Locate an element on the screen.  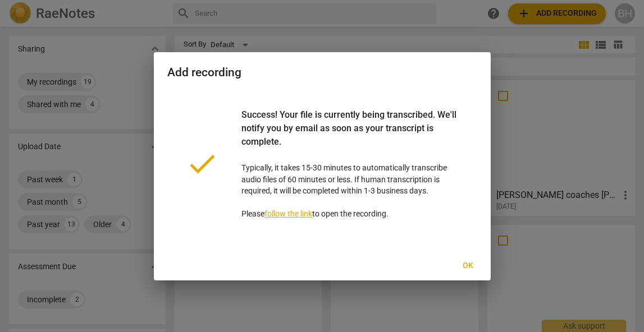
span: Ok is located at coordinates (468, 266).